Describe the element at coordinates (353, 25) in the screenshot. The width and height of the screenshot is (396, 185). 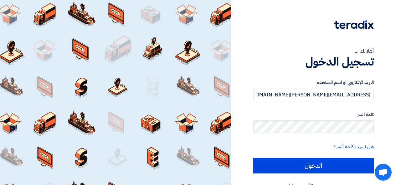
I see `img: Teradix logo` at that location.